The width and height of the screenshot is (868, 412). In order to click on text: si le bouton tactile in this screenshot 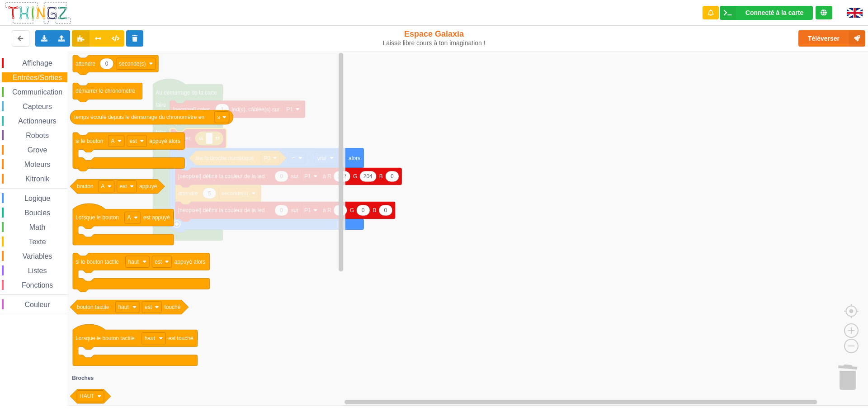, I will do `click(97, 262)`.